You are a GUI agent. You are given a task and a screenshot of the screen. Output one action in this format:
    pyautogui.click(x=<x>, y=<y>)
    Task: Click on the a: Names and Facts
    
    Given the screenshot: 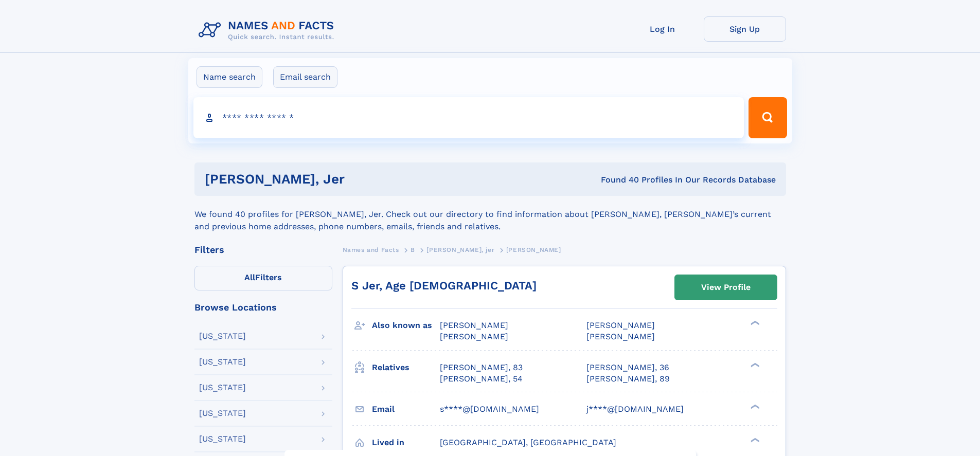 What is the action you would take?
    pyautogui.click(x=371, y=249)
    